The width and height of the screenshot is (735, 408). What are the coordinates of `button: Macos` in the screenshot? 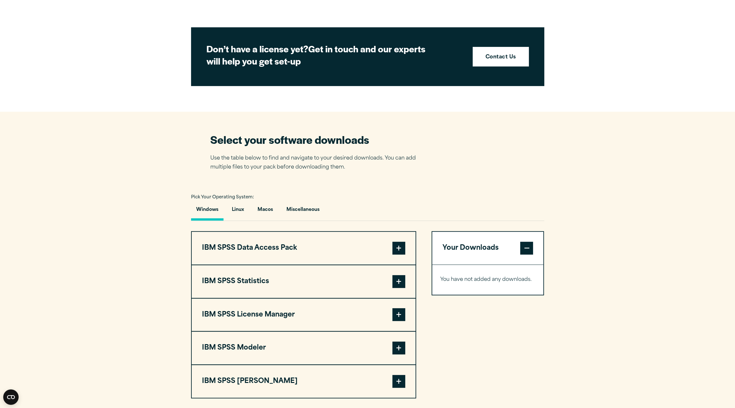 It's located at (265, 211).